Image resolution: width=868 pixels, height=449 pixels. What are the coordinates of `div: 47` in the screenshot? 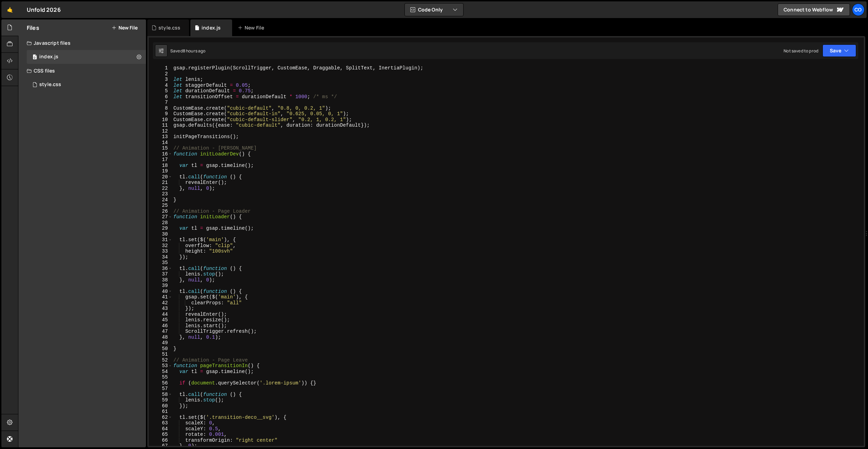 It's located at (160, 332).